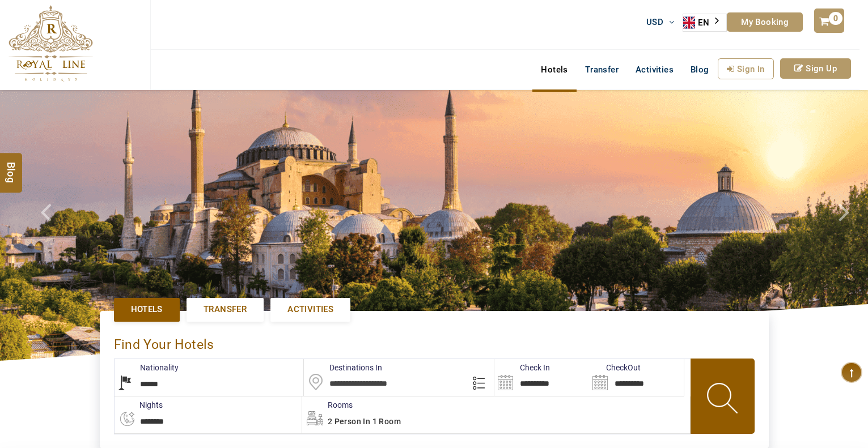 Image resolution: width=868 pixels, height=448 pixels. What do you see at coordinates (846, 225) in the screenshot?
I see `a: Check next image` at bounding box center [846, 225].